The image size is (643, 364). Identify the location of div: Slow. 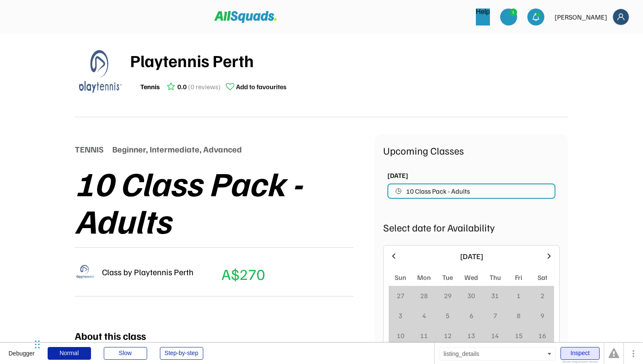
(125, 354).